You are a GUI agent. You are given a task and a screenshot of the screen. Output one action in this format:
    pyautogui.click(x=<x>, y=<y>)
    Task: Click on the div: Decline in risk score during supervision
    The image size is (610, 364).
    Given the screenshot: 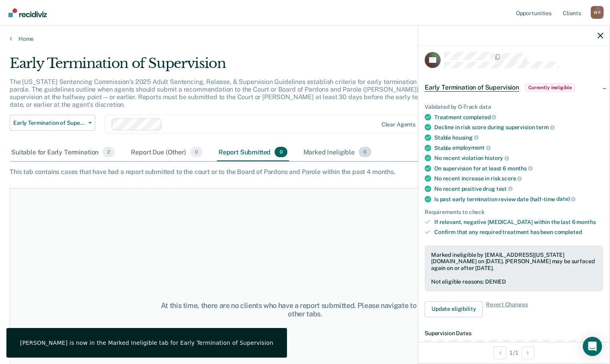 What is the action you would take?
    pyautogui.click(x=519, y=127)
    